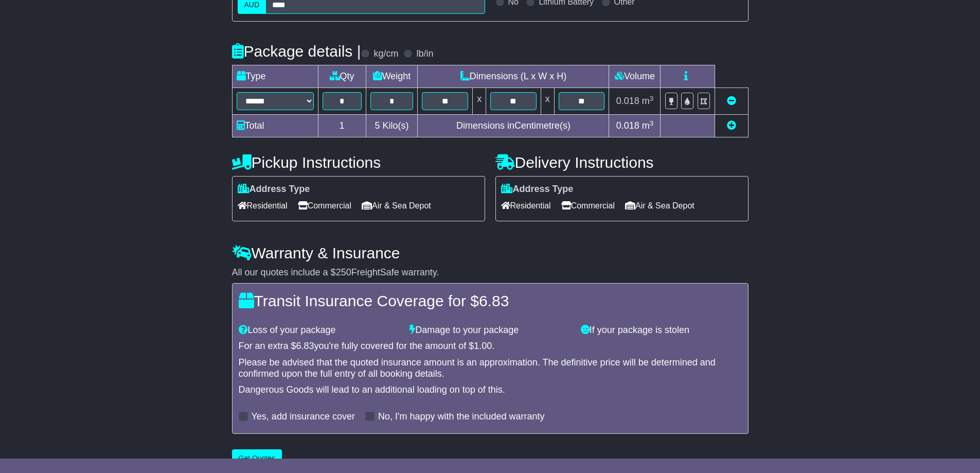 Image resolution: width=980 pixels, height=473 pixels. What do you see at coordinates (274, 76) in the screenshot?
I see `td: Type` at bounding box center [274, 76].